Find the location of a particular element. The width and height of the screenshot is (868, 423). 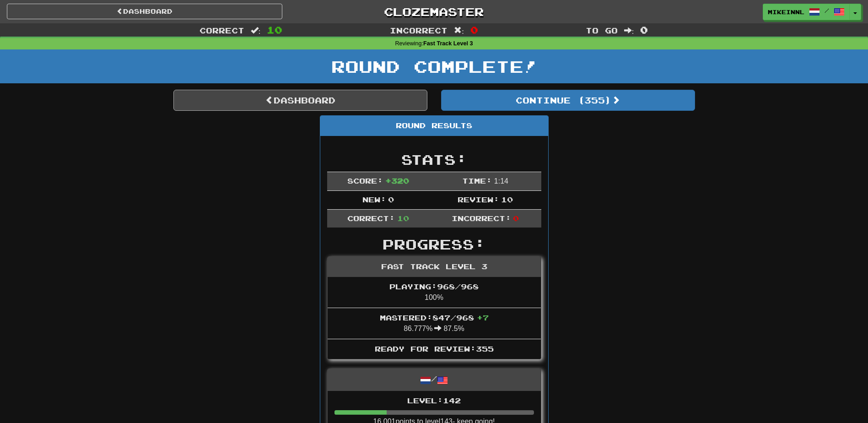

span: Correct is located at coordinates (222, 31).